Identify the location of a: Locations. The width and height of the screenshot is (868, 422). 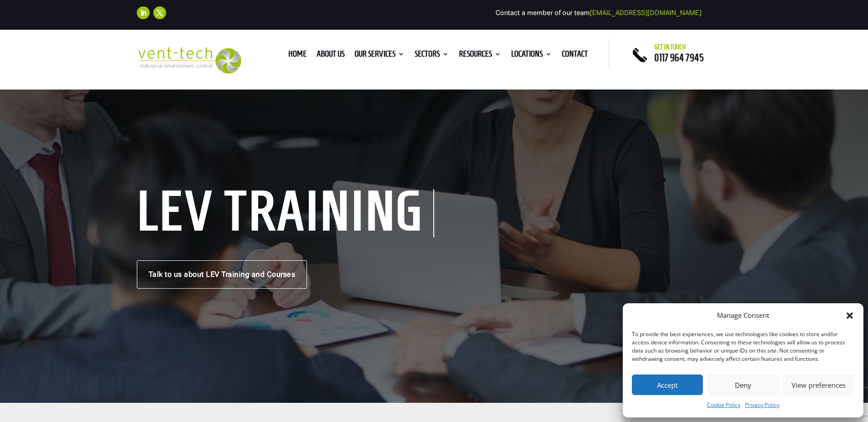
(531, 56).